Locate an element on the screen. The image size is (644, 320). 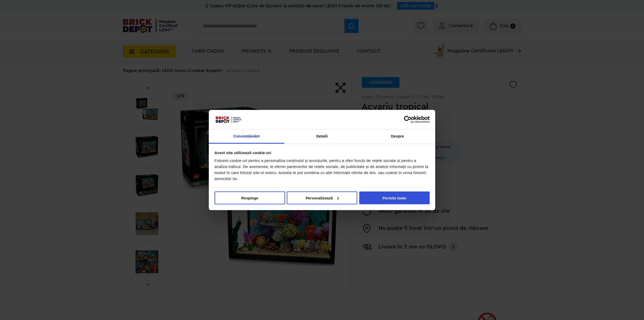
a: Usercentrics Cookiebot - opens in a new window is located at coordinates (408, 120).